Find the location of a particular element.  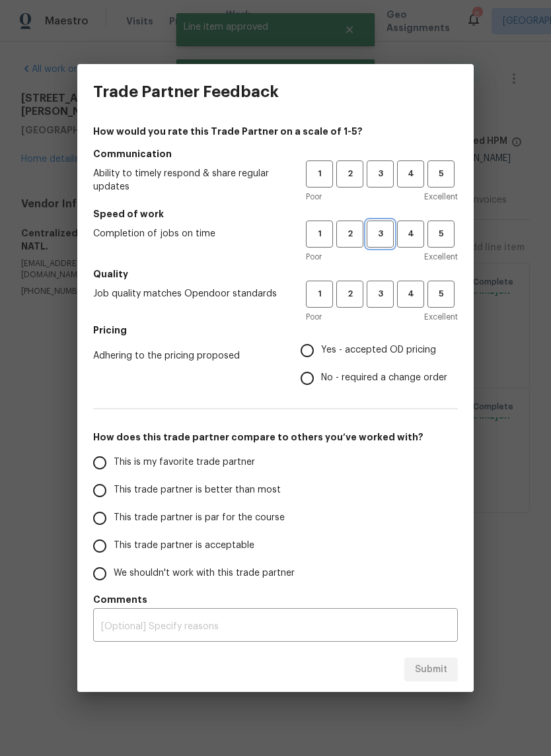

h5: Communication is located at coordinates (276, 154).